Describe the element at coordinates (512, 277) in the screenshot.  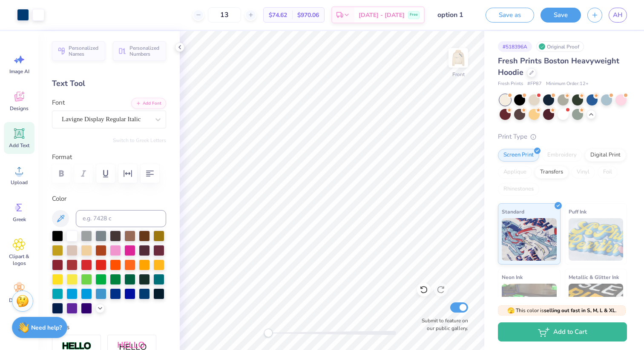
I see `span: Neon Ink` at that location.